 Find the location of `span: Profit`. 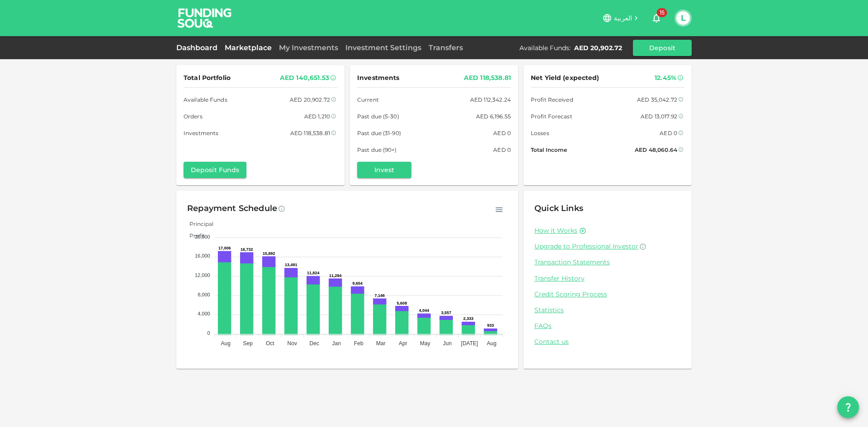

span: Profit is located at coordinates (193, 235).